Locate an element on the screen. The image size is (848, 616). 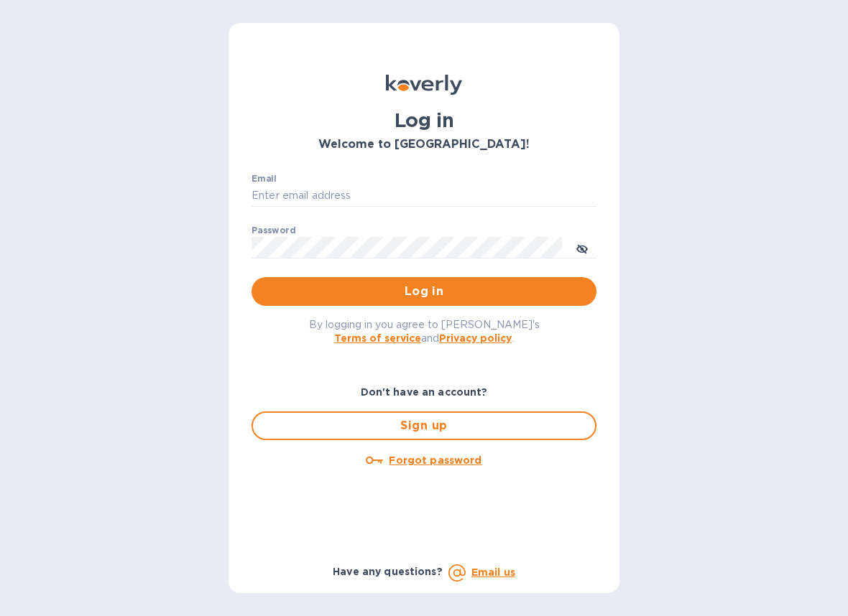
label: Password is located at coordinates (273, 231).